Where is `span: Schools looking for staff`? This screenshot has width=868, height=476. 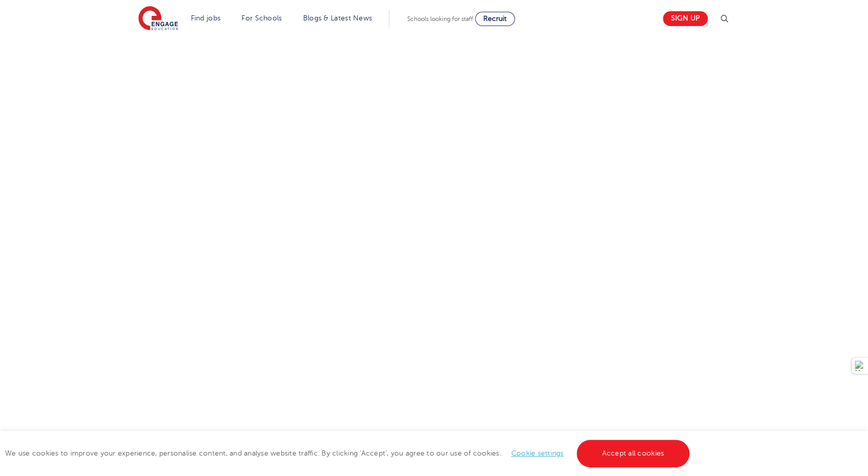
span: Schools looking for staff is located at coordinates (440, 19).